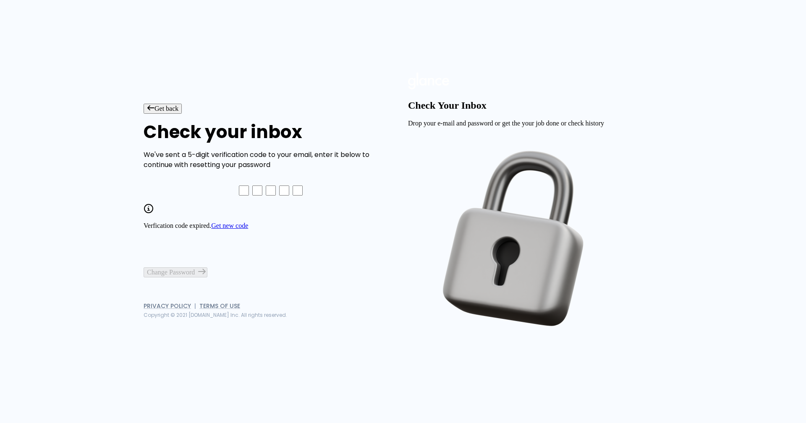 This screenshot has width=806, height=423. I want to click on h2: Check Your Inbox, so click(535, 106).